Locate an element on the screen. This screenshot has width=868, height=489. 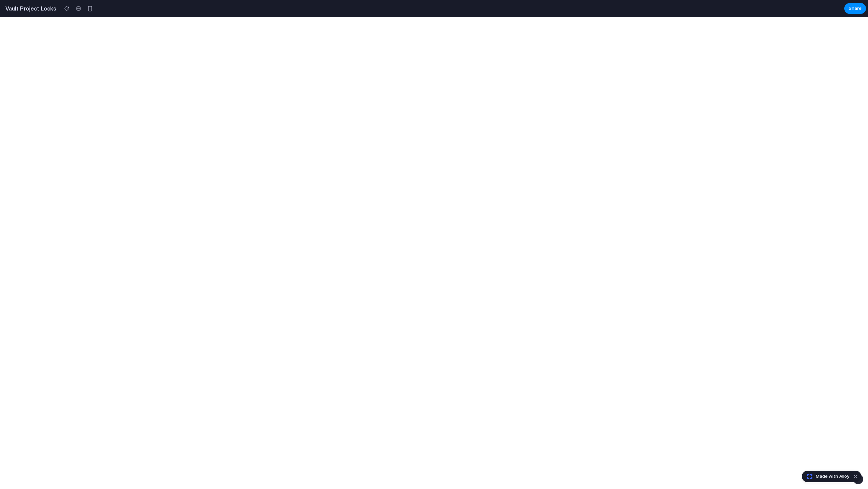
span: Made with Alloy is located at coordinates (832, 476).